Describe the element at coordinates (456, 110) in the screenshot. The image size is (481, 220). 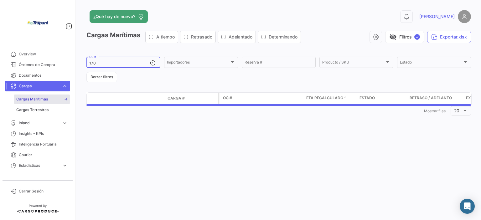
I see `span: 20` at that location.